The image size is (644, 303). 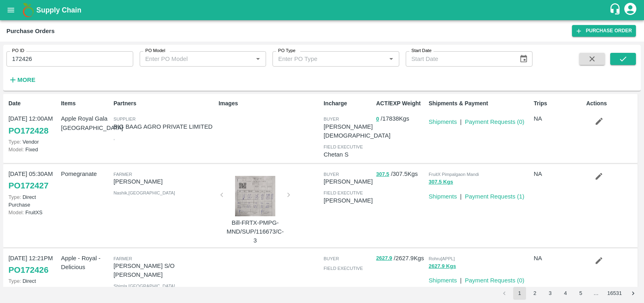 I want to click on p: BIG BAAG AGRO PRIVATE LIMITED, so click(x=164, y=127).